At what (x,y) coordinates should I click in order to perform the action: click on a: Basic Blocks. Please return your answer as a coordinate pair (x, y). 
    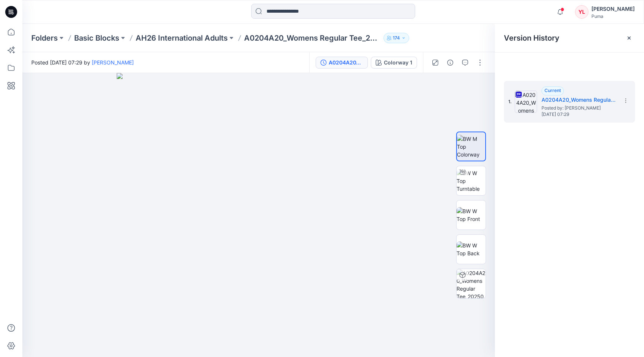
    Looking at the image, I should click on (97, 38).